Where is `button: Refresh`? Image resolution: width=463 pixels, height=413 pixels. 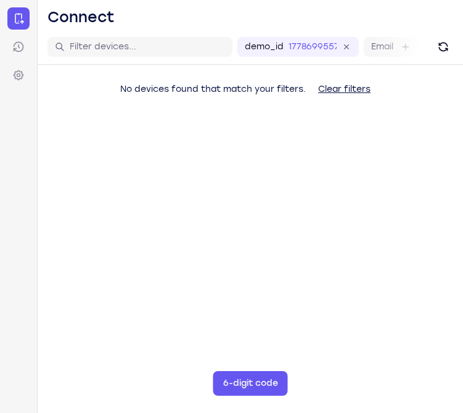
button: Refresh is located at coordinates (443, 47).